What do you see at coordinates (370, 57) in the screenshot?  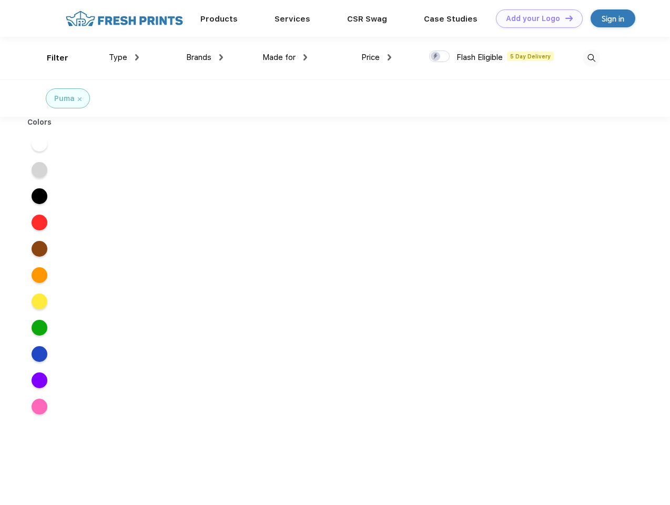 I see `span: Price` at bounding box center [370, 57].